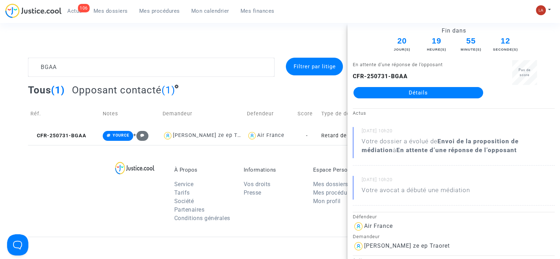 This screenshot has width=560, height=259. What do you see at coordinates (541, 10) in the screenshot?
I see `img: 3f9b7d9779f7b0ffc2b90d026f0682a9` at bounding box center [541, 10].